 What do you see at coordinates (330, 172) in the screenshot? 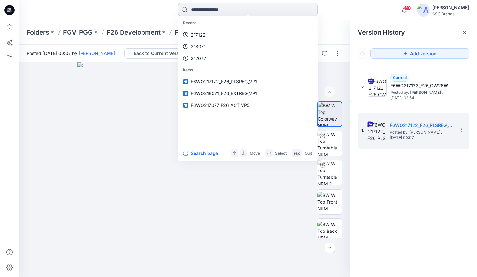
I see `img: BW W Top Turntable NRM 2` at bounding box center [330, 172].